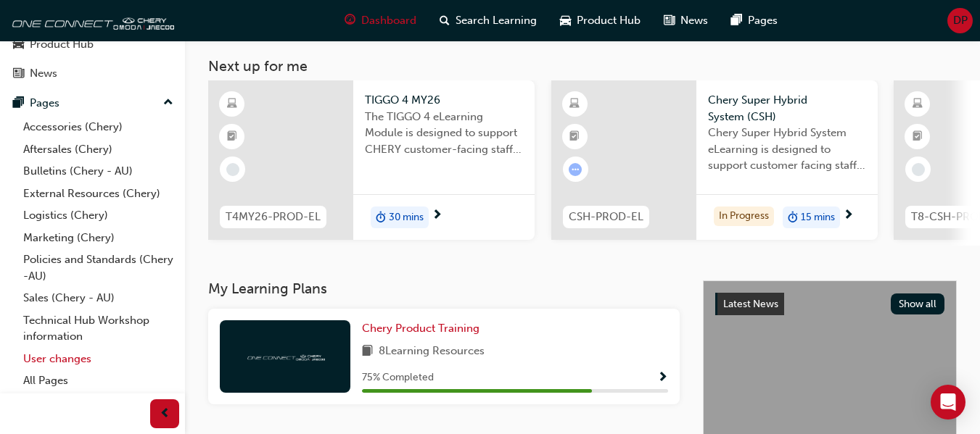 The image size is (980, 434). What do you see at coordinates (443, 133) in the screenshot?
I see `span: The TIGGO 4 eLearning Module is designed to support CHERY customer-facing staff with the product ...` at bounding box center [443, 133].